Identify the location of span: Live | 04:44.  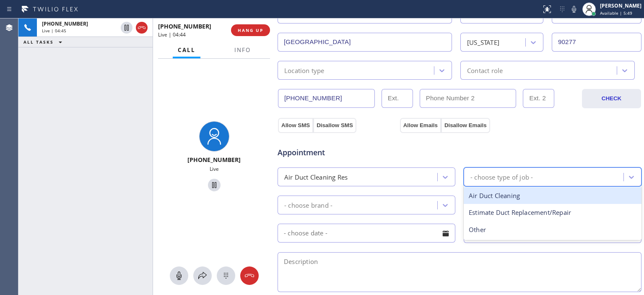
(172, 34).